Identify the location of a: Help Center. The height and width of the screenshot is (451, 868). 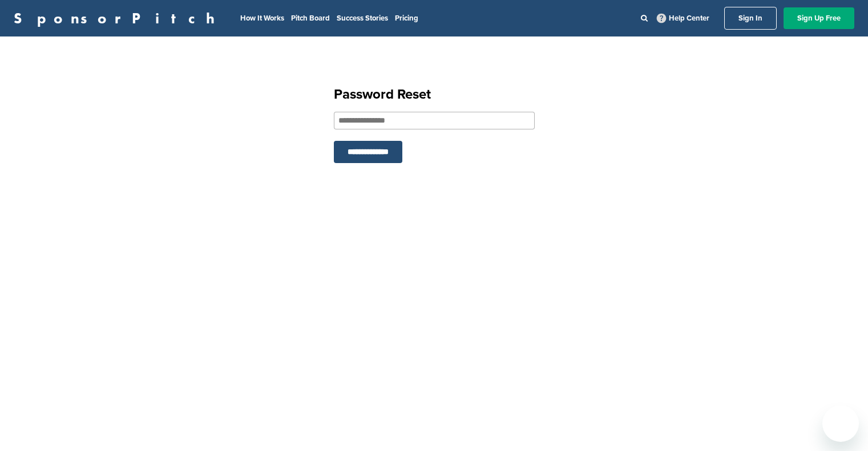
(684, 19).